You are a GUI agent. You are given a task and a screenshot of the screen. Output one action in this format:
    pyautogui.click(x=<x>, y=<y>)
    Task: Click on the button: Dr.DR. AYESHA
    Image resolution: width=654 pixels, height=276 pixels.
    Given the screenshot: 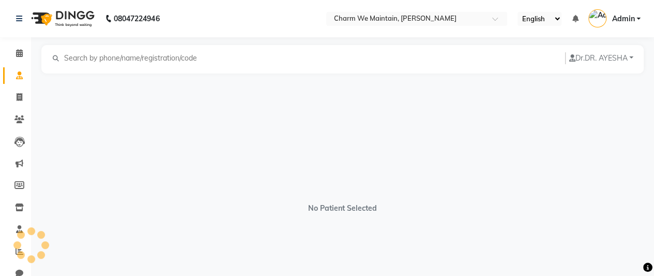 What is the action you would take?
    pyautogui.click(x=601, y=58)
    